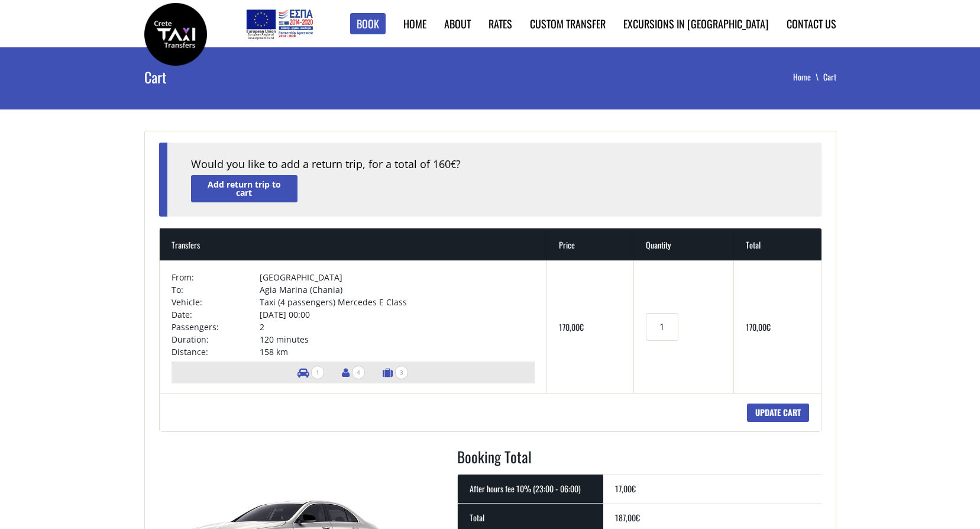  What do you see at coordinates (396, 338) in the screenshot?
I see `td: 120 minutes` at bounding box center [396, 338].